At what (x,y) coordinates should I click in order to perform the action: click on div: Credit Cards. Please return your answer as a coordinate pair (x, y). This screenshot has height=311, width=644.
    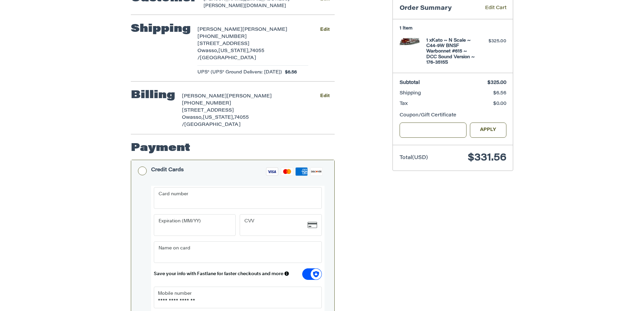
    Looking at the image, I should click on (167, 170).